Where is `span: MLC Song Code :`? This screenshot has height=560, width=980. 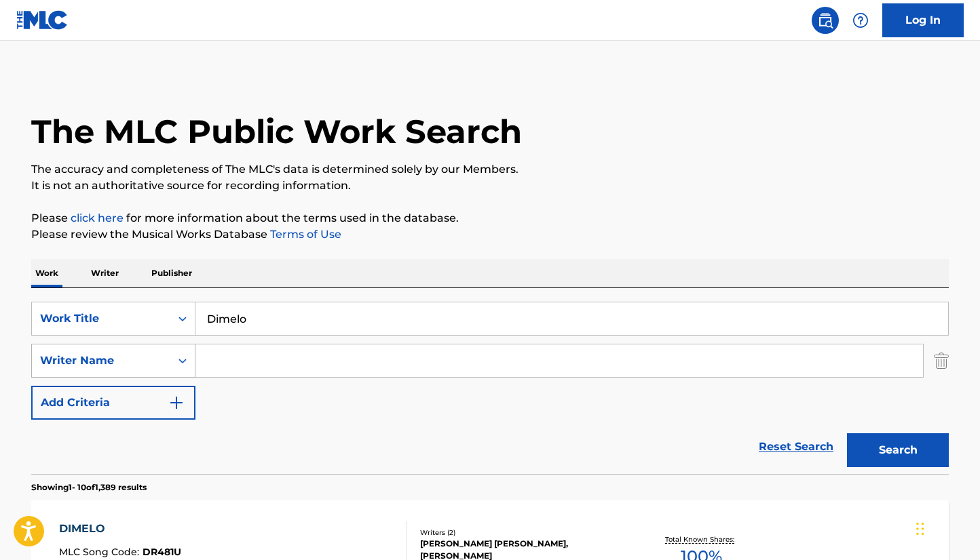 span: MLC Song Code : is located at coordinates (100, 552).